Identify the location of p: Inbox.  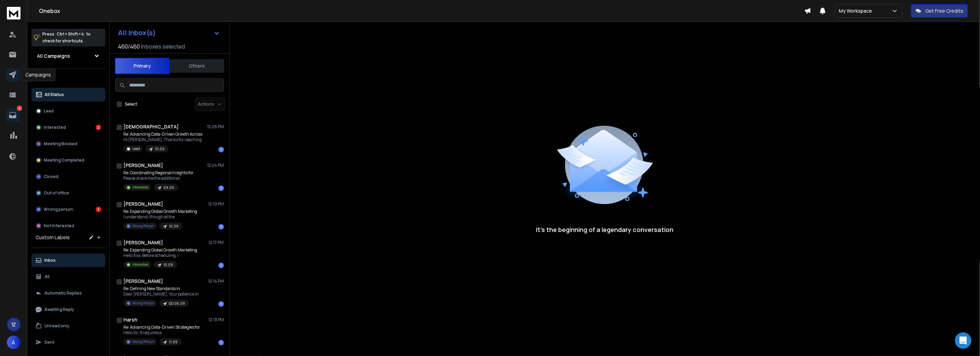
(50, 260).